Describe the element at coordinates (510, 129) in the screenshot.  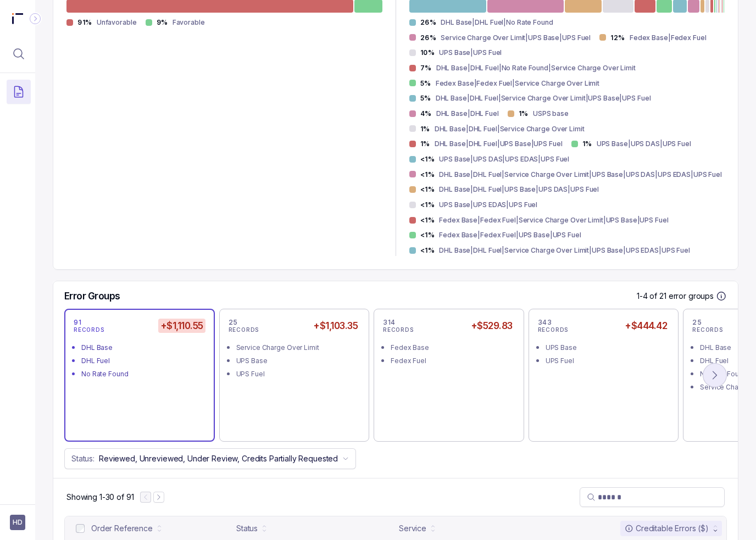
I see `p: DHL Base|DHL Fuel|Service Charge Over Limit` at that location.